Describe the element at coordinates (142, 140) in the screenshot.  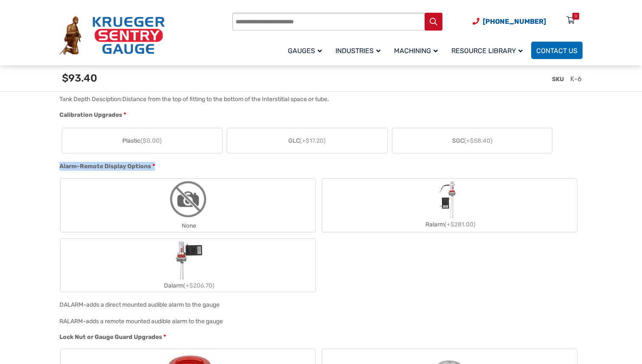
I see `span: Plastic` at that location.